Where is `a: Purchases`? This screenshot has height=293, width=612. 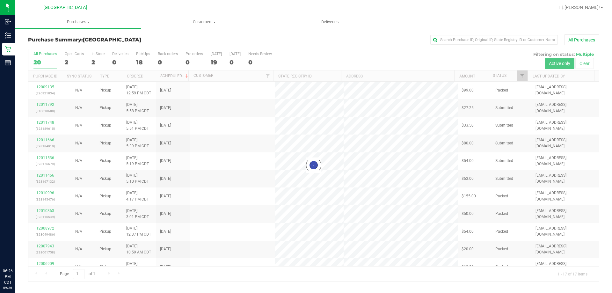
a: Purchases is located at coordinates (78, 22).